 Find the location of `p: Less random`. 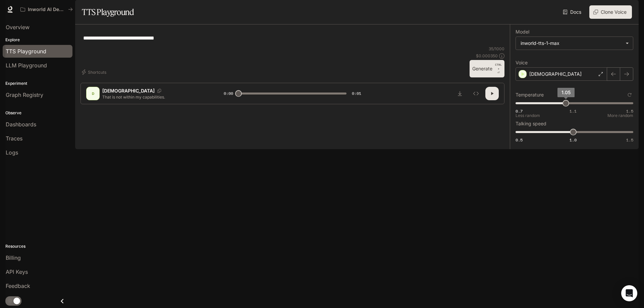

p: Less random is located at coordinates (528, 116).